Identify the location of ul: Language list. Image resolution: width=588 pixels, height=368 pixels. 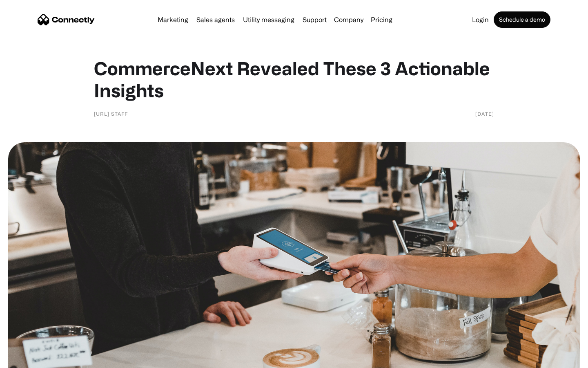
(33, 359).